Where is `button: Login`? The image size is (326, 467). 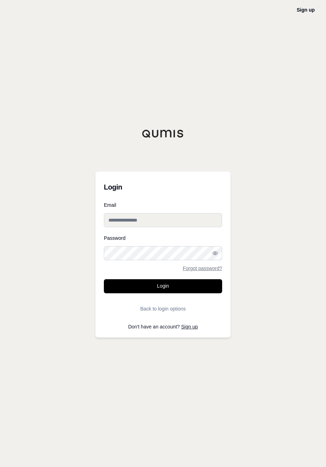
button: Login is located at coordinates (163, 287).